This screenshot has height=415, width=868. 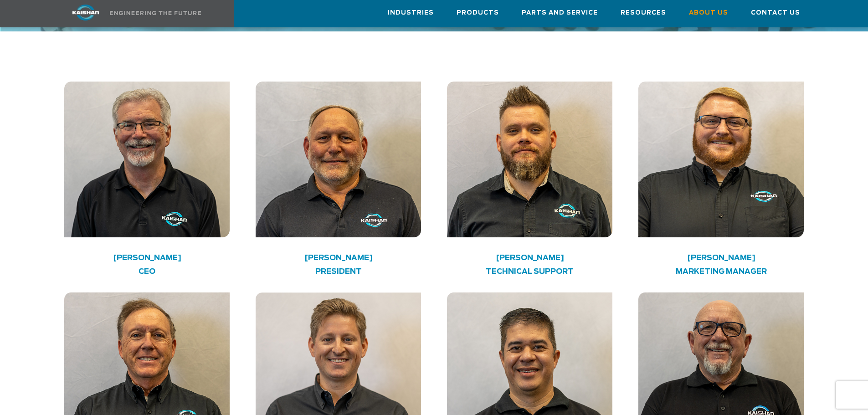 What do you see at coordinates (86, 12) in the screenshot?
I see `img: kaishan logo` at bounding box center [86, 12].